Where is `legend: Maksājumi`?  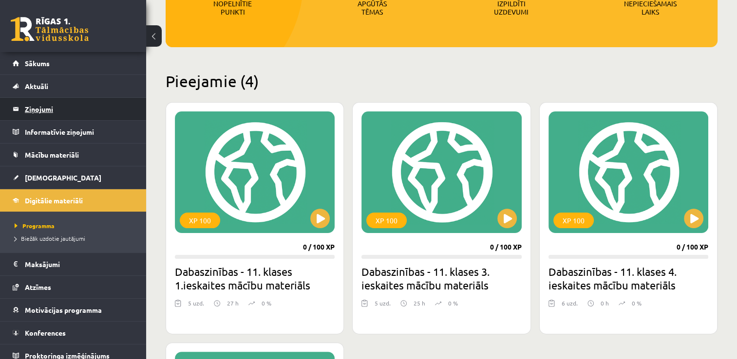 legend: Maksājumi is located at coordinates (79, 264).